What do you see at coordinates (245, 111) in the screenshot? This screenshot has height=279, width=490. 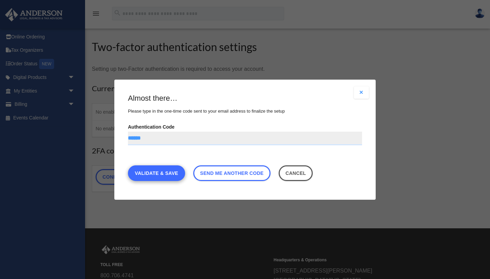 I see `p: Please type in the one-time code sent to your email address to finalize the setup` at bounding box center [245, 111].